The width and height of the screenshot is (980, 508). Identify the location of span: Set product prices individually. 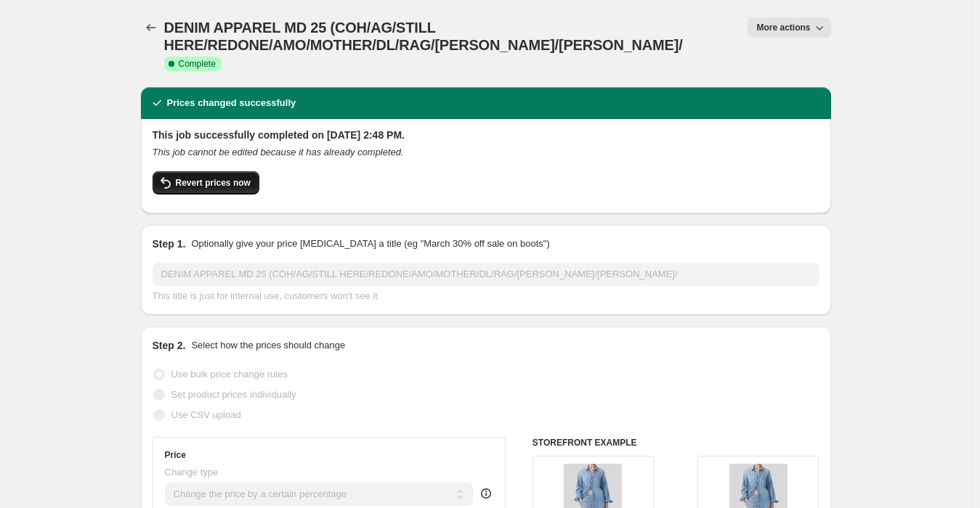
(234, 394).